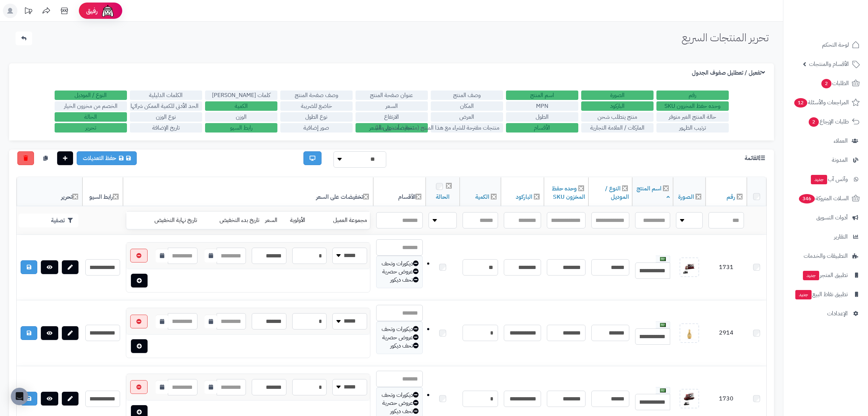 The width and height of the screenshot is (868, 416). Describe the element at coordinates (725, 38) in the screenshot. I see `h1: تحرير المنتجات السريع` at that location.